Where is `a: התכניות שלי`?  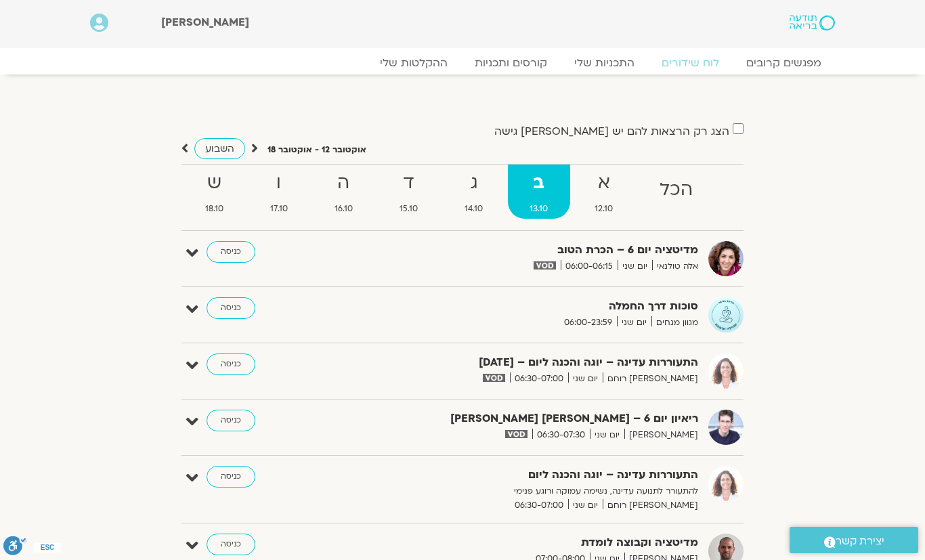 a: התכניות שלי is located at coordinates (604, 63).